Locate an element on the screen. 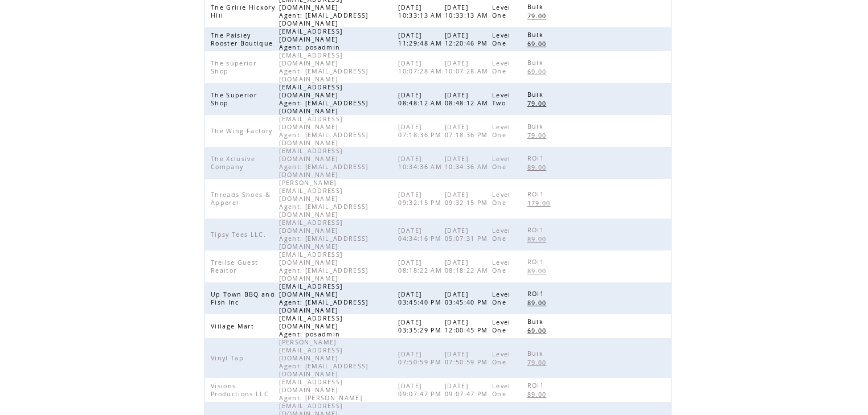 The image size is (868, 415). span: Trelise Guest Realtor is located at coordinates (234, 267).